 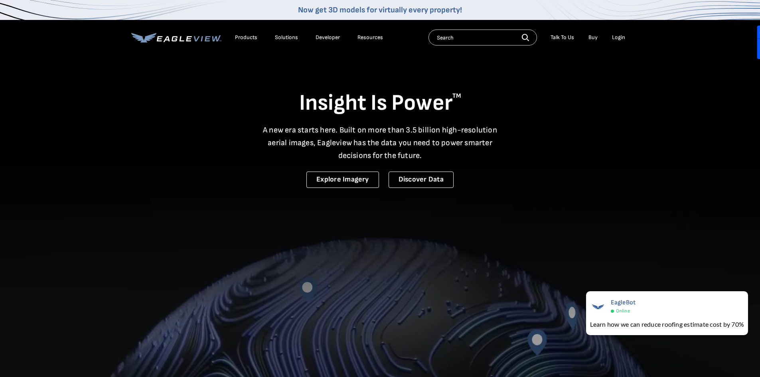 What do you see at coordinates (619, 38) in the screenshot?
I see `div: Login` at bounding box center [619, 38].